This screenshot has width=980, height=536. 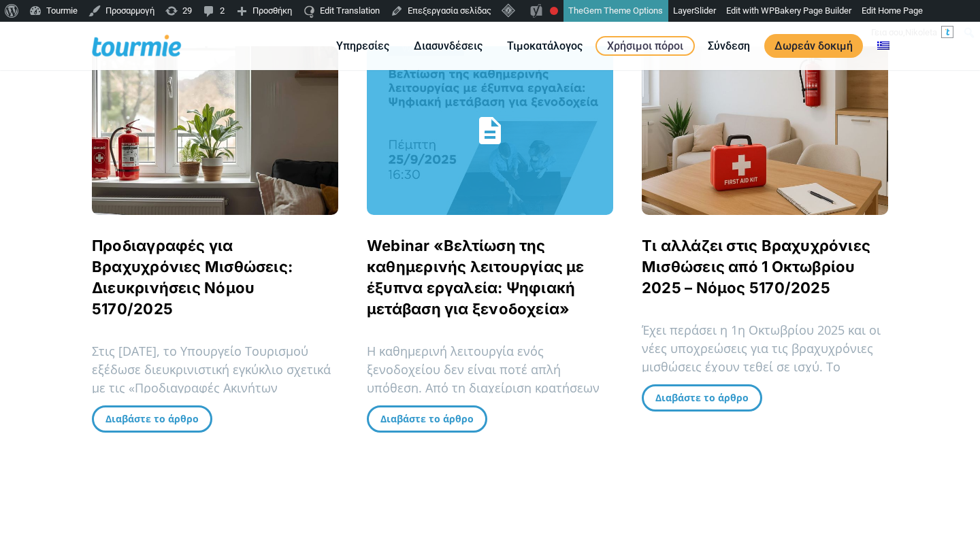 What do you see at coordinates (192, 277) in the screenshot?
I see `a: Προδιαγραφές για Βραχυχρόνιες Μισθώσεις: Διευκρινήσεις Νόμου 5170/2025` at bounding box center [192, 277].